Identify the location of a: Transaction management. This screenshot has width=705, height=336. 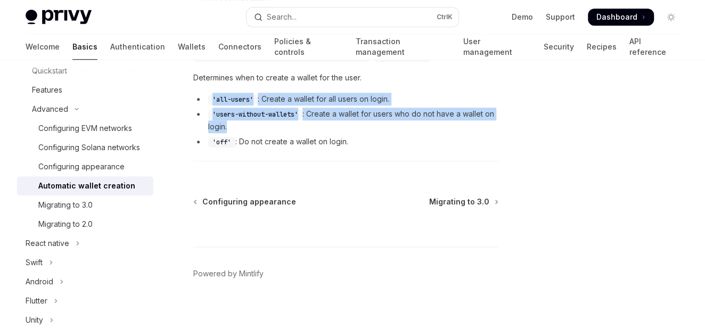
(403, 47).